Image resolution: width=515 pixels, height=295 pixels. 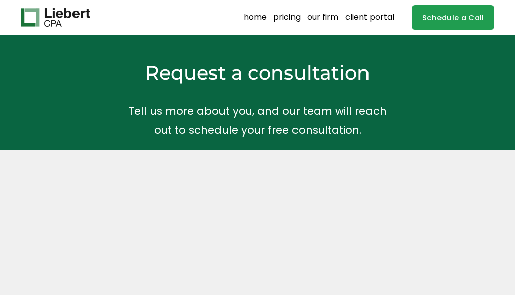 What do you see at coordinates (55, 18) in the screenshot?
I see `img: Liebert CPA` at bounding box center [55, 18].